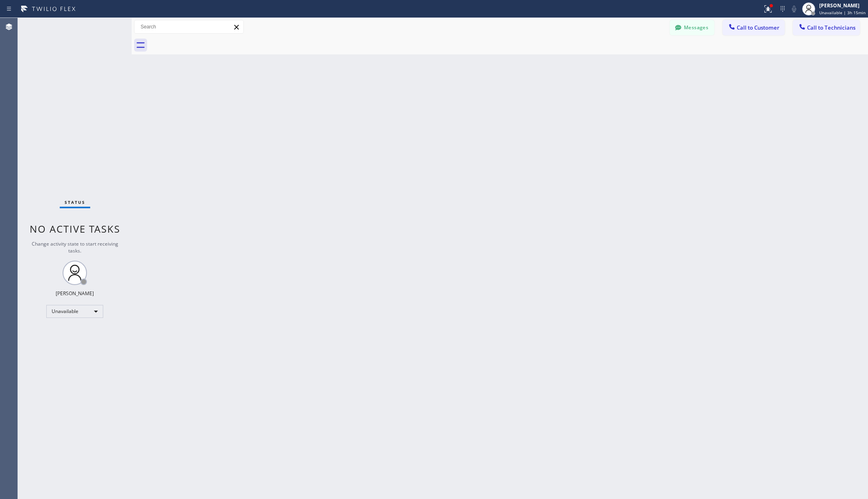 The width and height of the screenshot is (868, 499). What do you see at coordinates (75, 247) in the screenshot?
I see `span: Change activity state to start receiving tasks.` at bounding box center [75, 247].